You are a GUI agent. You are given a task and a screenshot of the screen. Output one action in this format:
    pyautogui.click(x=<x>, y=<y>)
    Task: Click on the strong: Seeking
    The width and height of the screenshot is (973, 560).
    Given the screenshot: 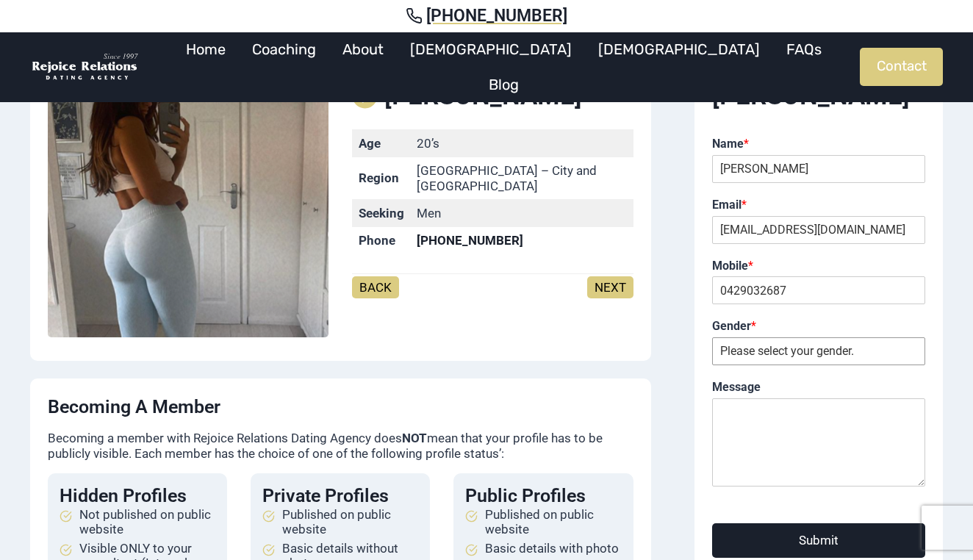 What is the action you would take?
    pyautogui.click(x=381, y=213)
    